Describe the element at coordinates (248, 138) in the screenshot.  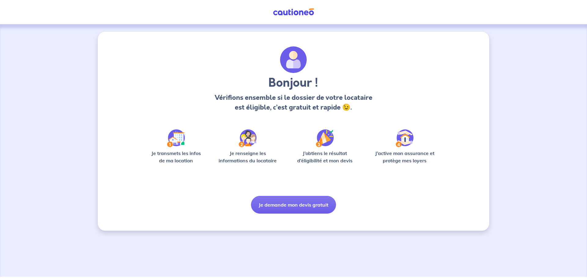
I see `img: /static/c0a346edaed446bb123850d2d04ad552/Step-2.svg` at that location.